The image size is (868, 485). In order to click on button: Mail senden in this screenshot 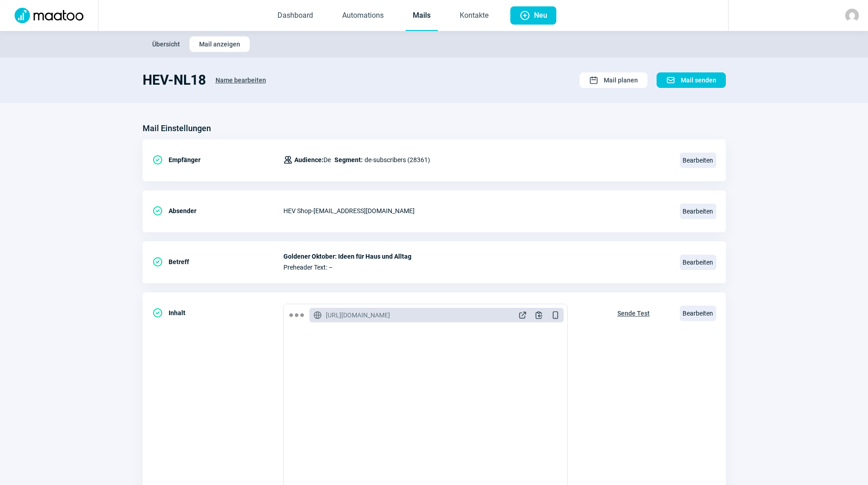, I will do `click(691, 80)`.